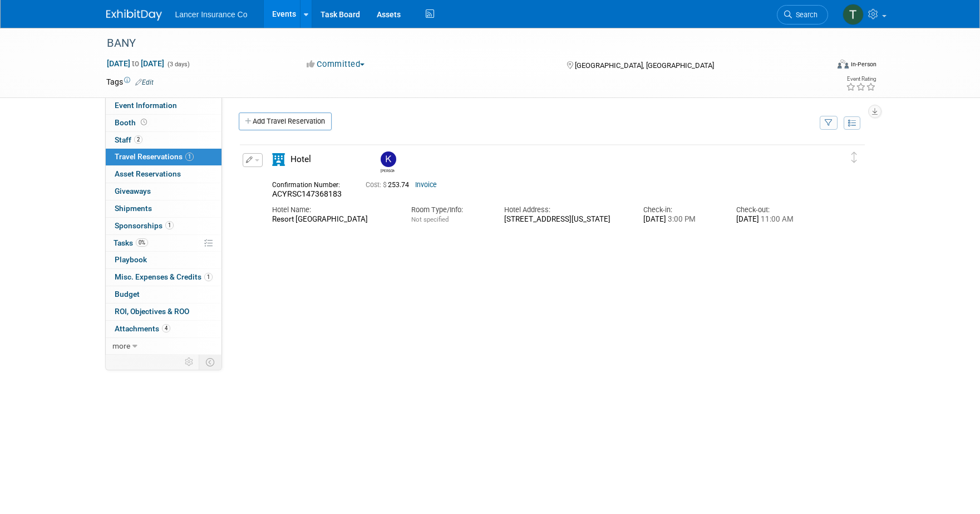 This screenshot has height=514, width=980. Describe the element at coordinates (565, 210) in the screenshot. I see `div: Hotel Address:` at that location.